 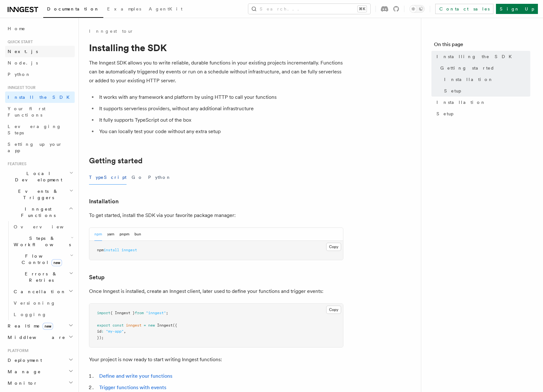 What do you see at coordinates (22, 63) in the screenshot?
I see `span: Node.js` at bounding box center [22, 63].